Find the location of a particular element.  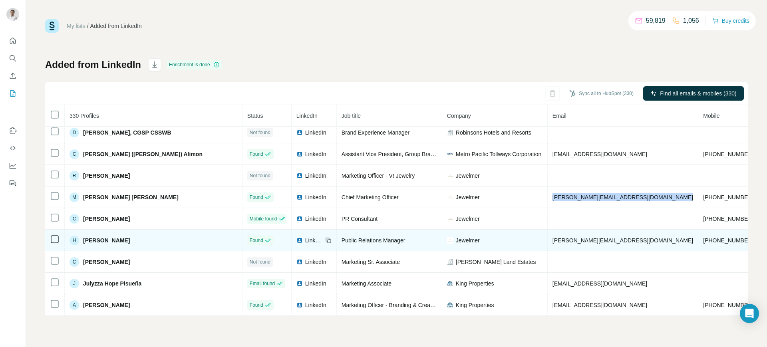

span: Chief Marketing Officer is located at coordinates (370, 197).